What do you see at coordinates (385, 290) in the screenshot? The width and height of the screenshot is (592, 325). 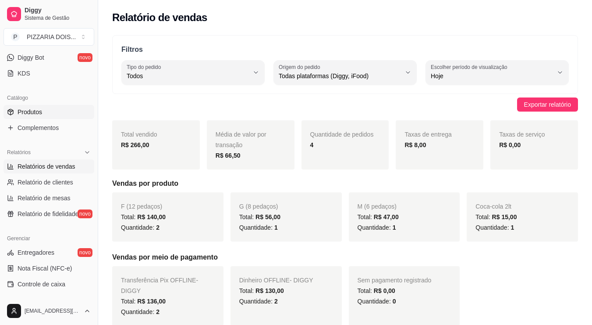 I see `span: R$ 0,00` at bounding box center [385, 290].